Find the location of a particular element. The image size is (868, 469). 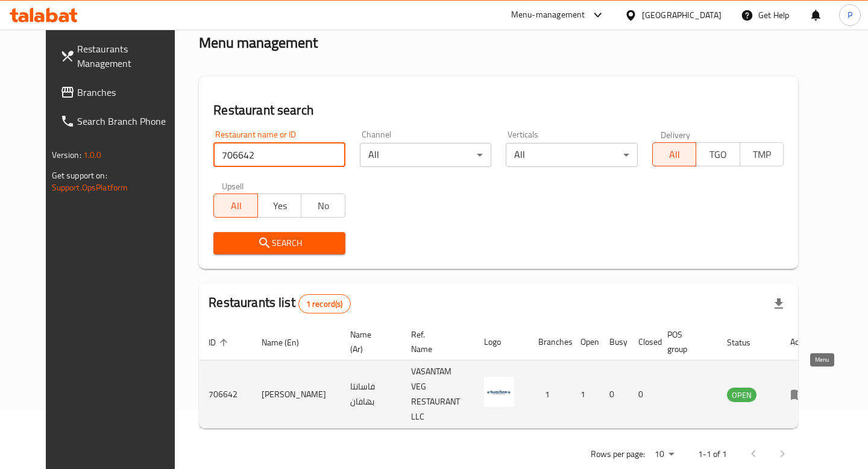

span: Search Branch Phone is located at coordinates (129, 121).